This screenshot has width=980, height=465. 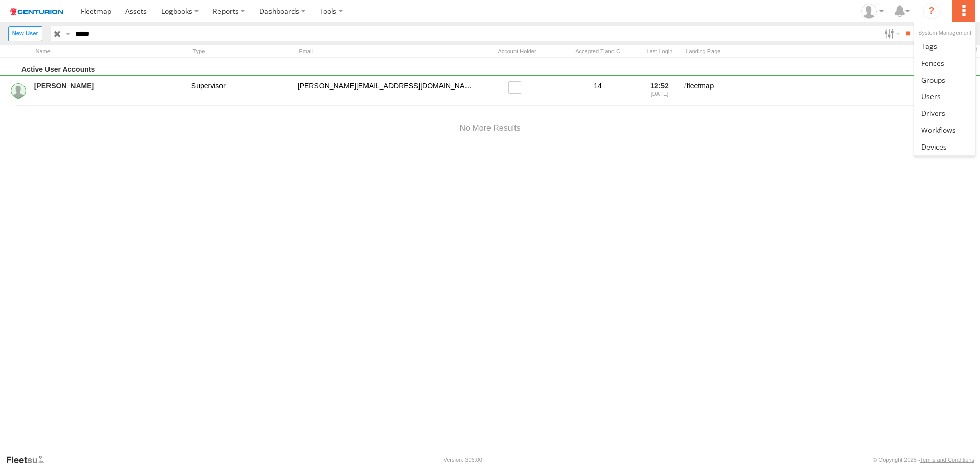 What do you see at coordinates (659, 51) in the screenshot?
I see `div: Last Login` at bounding box center [659, 51].